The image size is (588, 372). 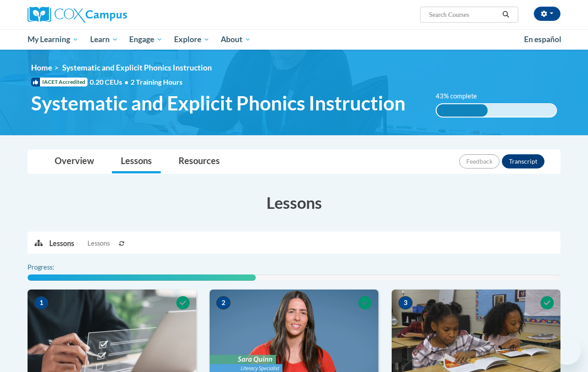 What do you see at coordinates (543, 39) in the screenshot?
I see `span: En español` at bounding box center [543, 39].